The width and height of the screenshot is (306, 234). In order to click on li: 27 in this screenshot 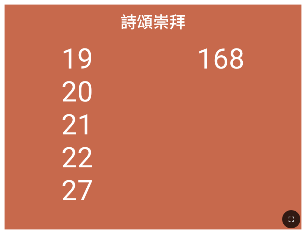, I will do `click(77, 190)`.